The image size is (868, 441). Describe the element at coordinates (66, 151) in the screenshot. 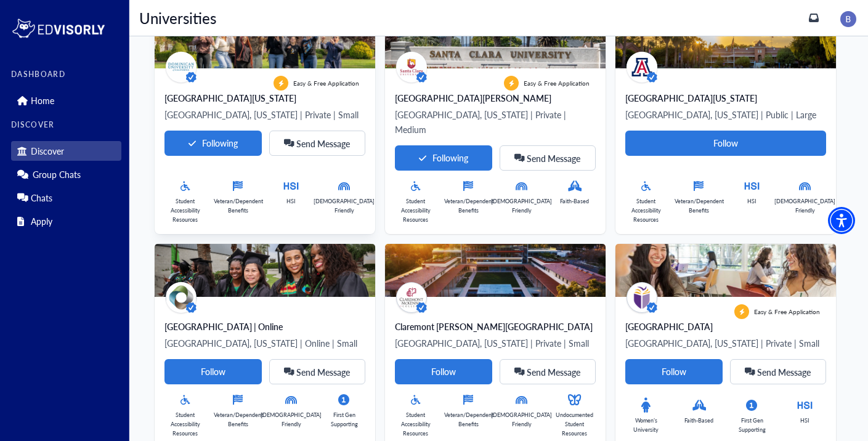

I see `div: Discover` at that location.